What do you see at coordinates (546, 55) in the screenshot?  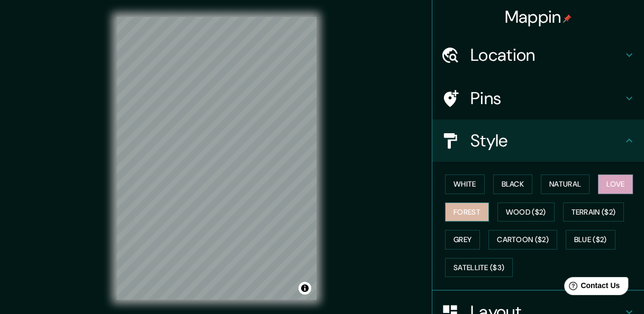 I see `h4: Location` at bounding box center [546, 55].